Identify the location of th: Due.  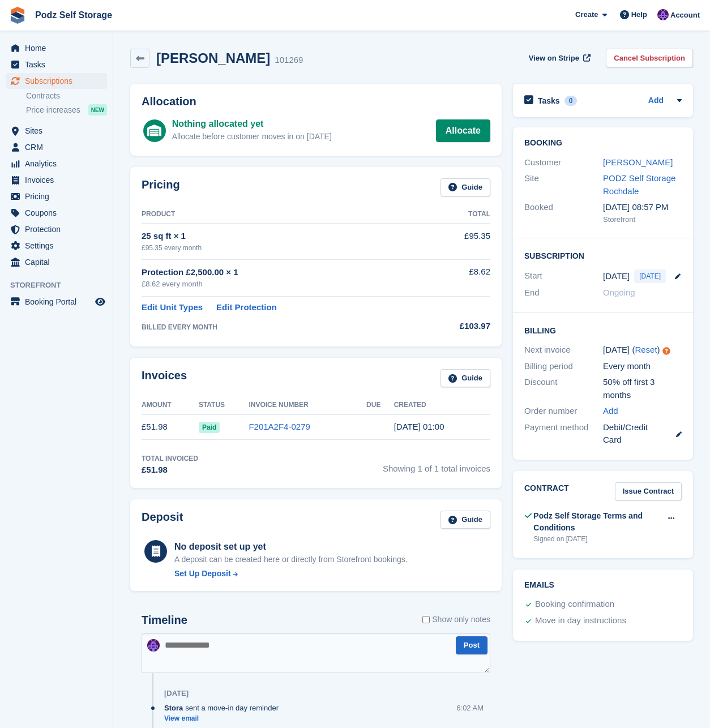
(380, 405).